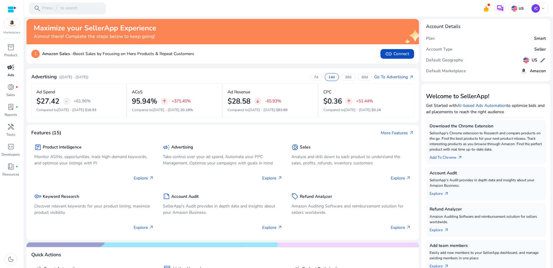  What do you see at coordinates (11, 47) in the screenshot?
I see `span: inventory_2` at bounding box center [11, 47].